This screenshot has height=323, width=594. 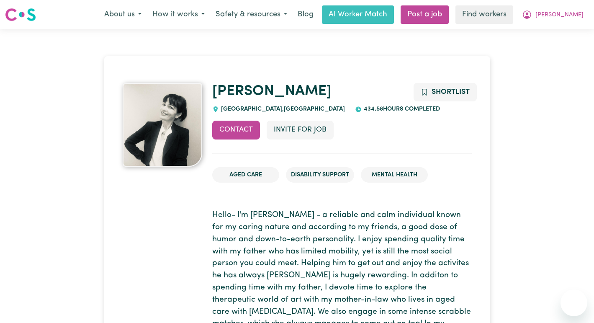 I want to click on img: Michelle, so click(x=162, y=125).